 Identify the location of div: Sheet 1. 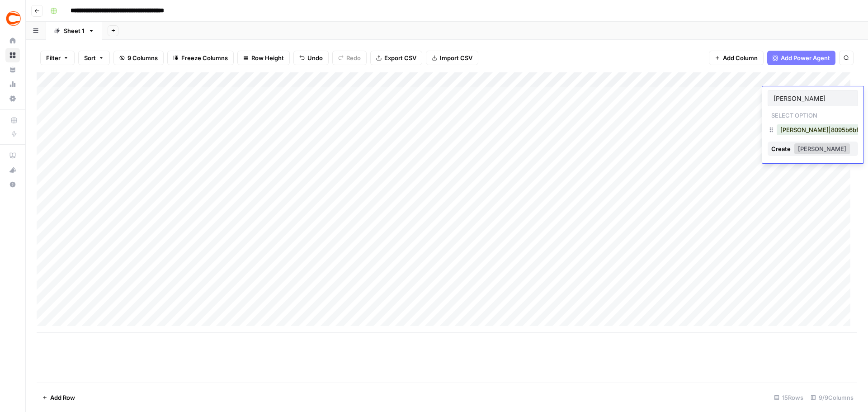
(74, 31).